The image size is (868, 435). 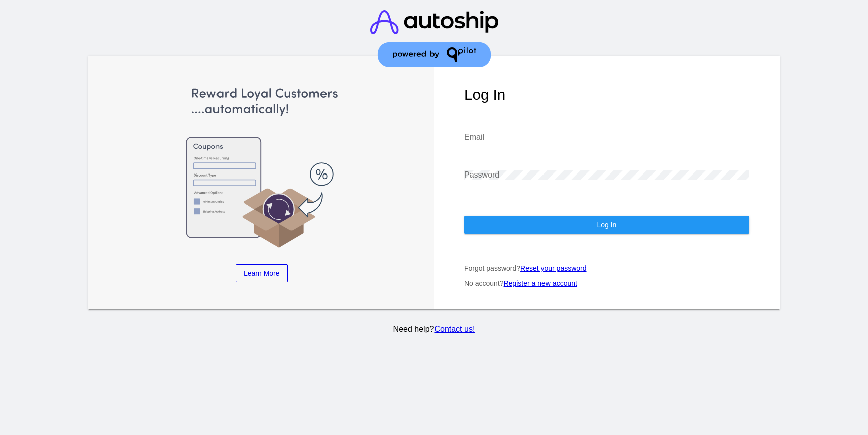 What do you see at coordinates (607, 225) in the screenshot?
I see `span: Log In` at bounding box center [607, 225].